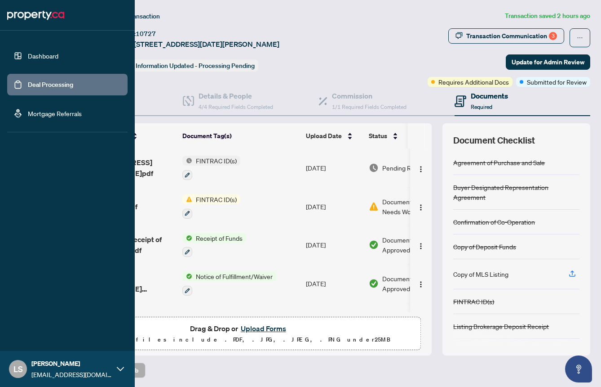  I want to click on div: Status:, so click(185, 65).